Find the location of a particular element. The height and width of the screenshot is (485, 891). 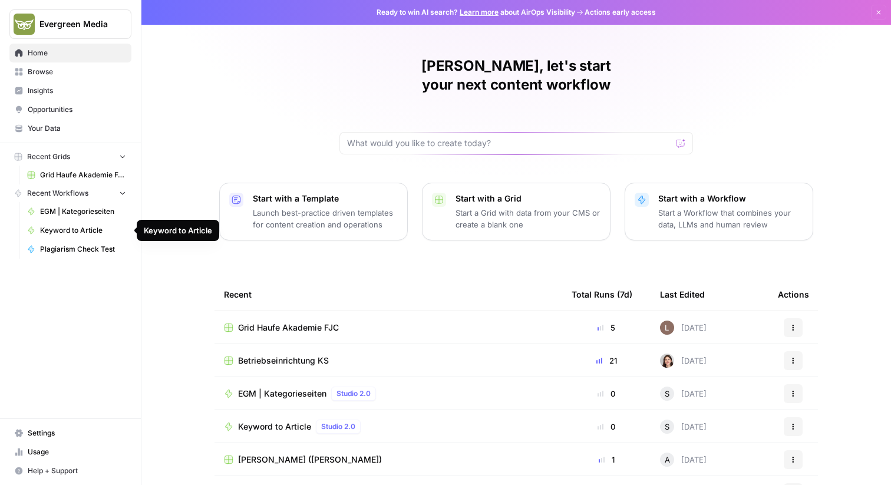

div: 1 is located at coordinates (606, 460).